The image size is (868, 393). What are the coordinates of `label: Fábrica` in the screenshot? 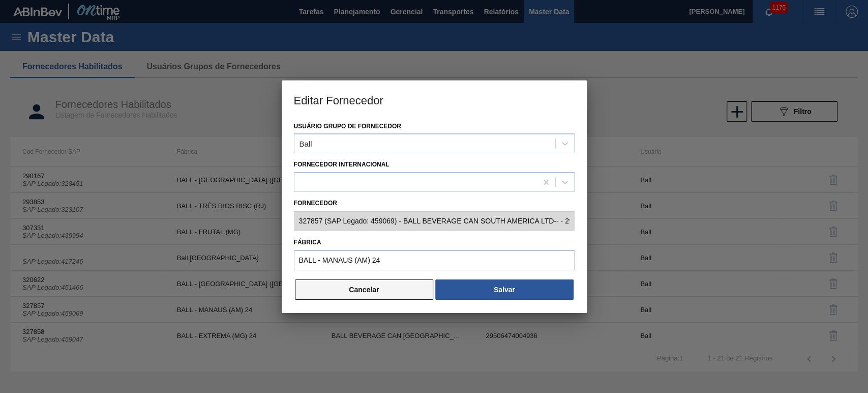 It's located at (434, 243).